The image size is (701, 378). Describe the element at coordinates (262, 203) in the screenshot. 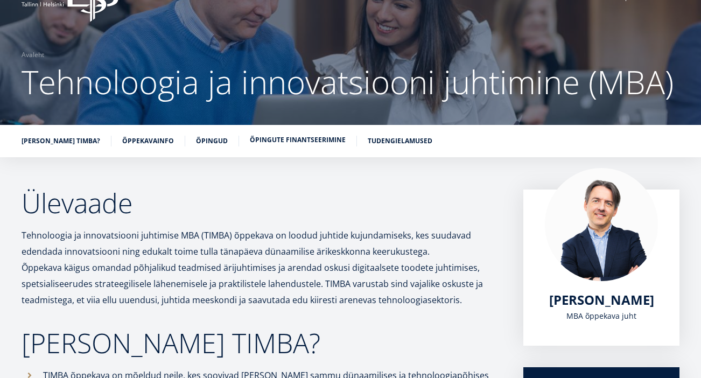

I see `h2: Ülevaade` at that location.